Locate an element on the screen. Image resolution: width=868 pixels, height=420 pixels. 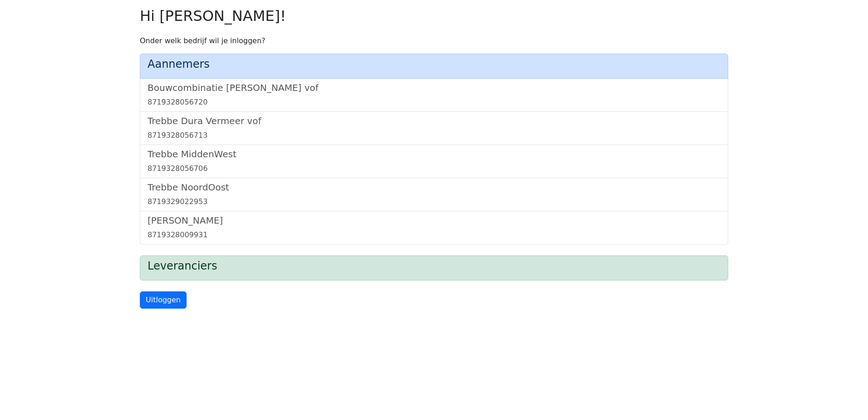
a: Uitloggen is located at coordinates (163, 300).